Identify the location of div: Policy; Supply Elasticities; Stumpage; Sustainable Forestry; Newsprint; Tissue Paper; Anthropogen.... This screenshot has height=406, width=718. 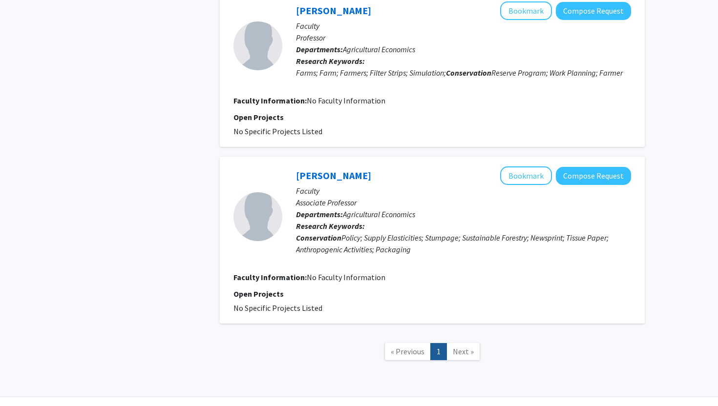
(463, 244).